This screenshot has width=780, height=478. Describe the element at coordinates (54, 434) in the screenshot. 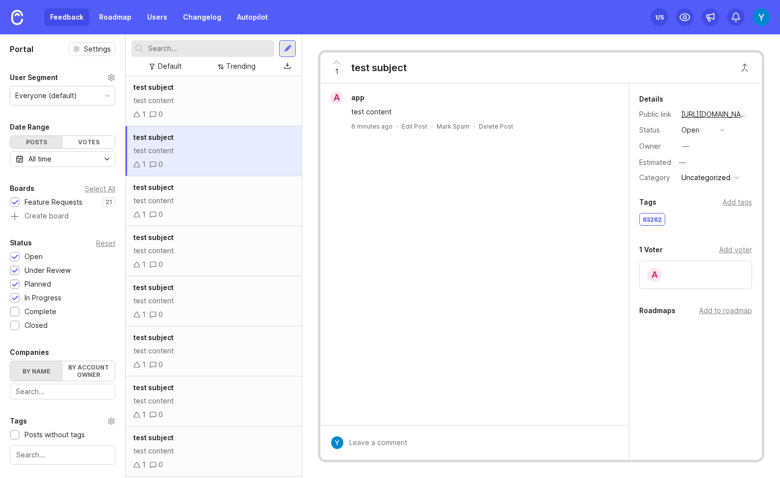

I see `div: Posts without tags` at that location.